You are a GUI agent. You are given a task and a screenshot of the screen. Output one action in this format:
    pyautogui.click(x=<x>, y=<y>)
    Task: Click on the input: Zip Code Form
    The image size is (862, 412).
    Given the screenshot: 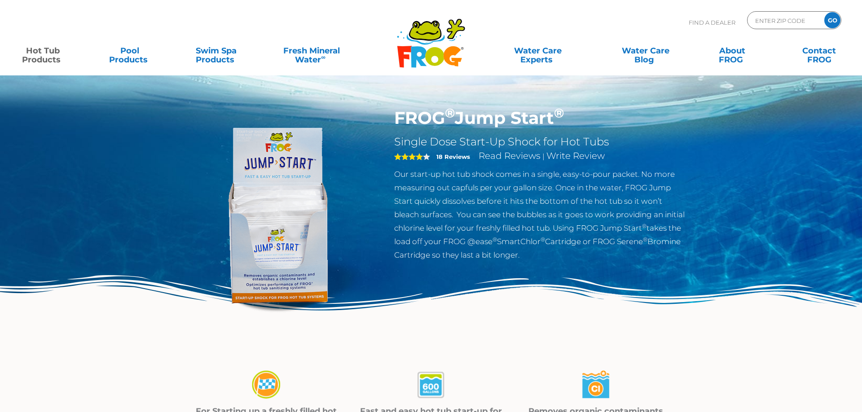 What is the action you would take?
    pyautogui.click(x=784, y=20)
    